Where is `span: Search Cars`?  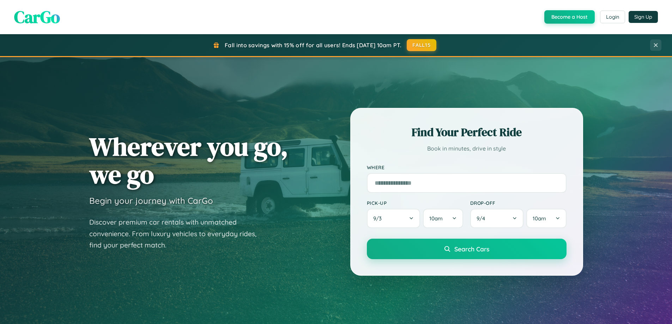
span: Search Cars is located at coordinates (472, 249).